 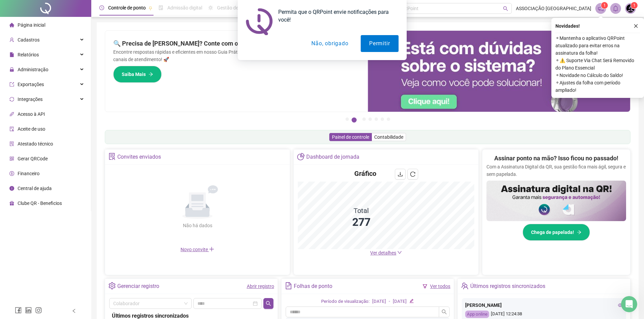 I want to click on div: Últimos registros sincronizados, so click(x=508, y=286).